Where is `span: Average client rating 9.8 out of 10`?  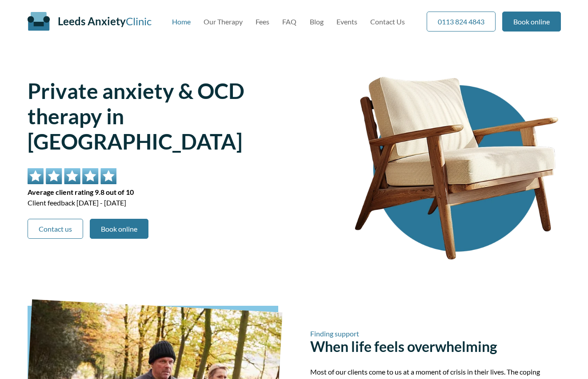 span: Average client rating 9.8 out of 10 is located at coordinates (174, 192).